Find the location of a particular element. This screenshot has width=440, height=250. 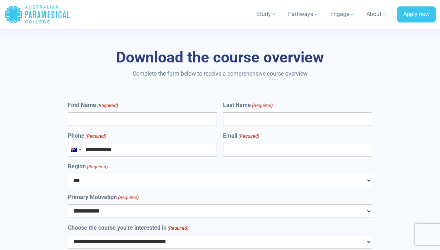

button: Selected country is located at coordinates (76, 150).